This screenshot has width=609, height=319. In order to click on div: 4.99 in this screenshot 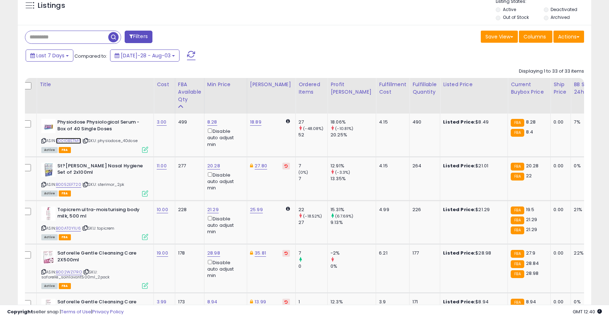, I will do `click(391, 210)`.